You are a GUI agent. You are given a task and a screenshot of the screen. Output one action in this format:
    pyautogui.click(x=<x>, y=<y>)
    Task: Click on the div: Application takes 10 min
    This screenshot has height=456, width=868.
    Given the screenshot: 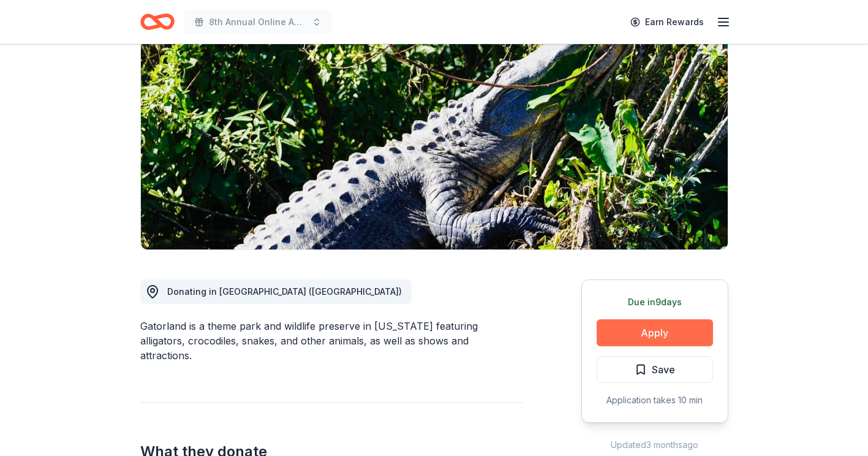 What is the action you would take?
    pyautogui.click(x=654, y=400)
    